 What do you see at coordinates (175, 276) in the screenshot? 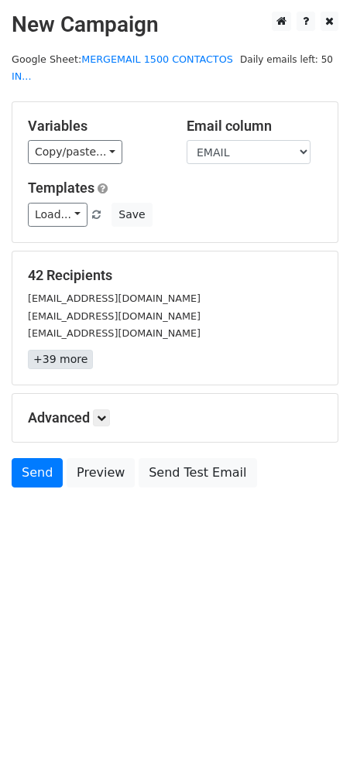
I see `h5: 42 Recipients` at bounding box center [175, 276].